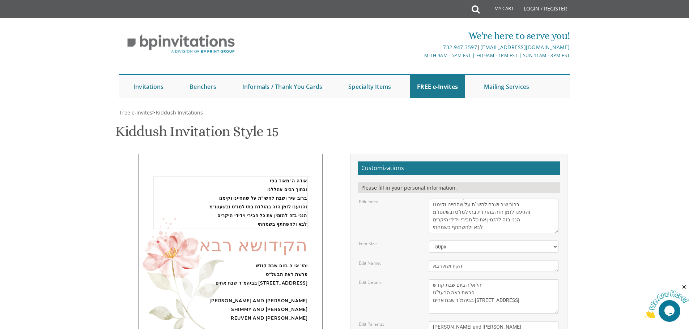 The height and width of the screenshot is (329, 689). Describe the element at coordinates (460, 47) in the screenshot. I see `a: 732.947.3597` at that location.